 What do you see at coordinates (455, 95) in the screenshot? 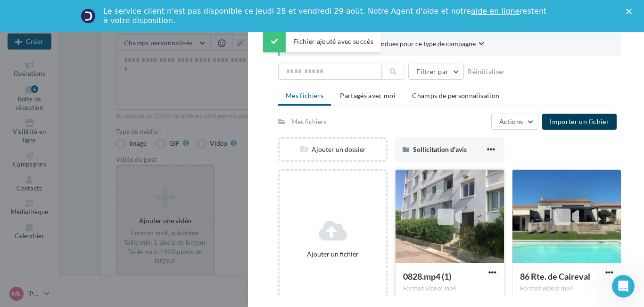
I see `span: Champs de personnalisation` at bounding box center [455, 95].